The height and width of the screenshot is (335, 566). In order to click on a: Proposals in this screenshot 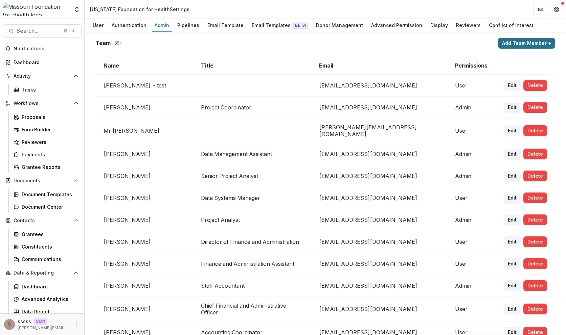, I will do `click(46, 117)`.